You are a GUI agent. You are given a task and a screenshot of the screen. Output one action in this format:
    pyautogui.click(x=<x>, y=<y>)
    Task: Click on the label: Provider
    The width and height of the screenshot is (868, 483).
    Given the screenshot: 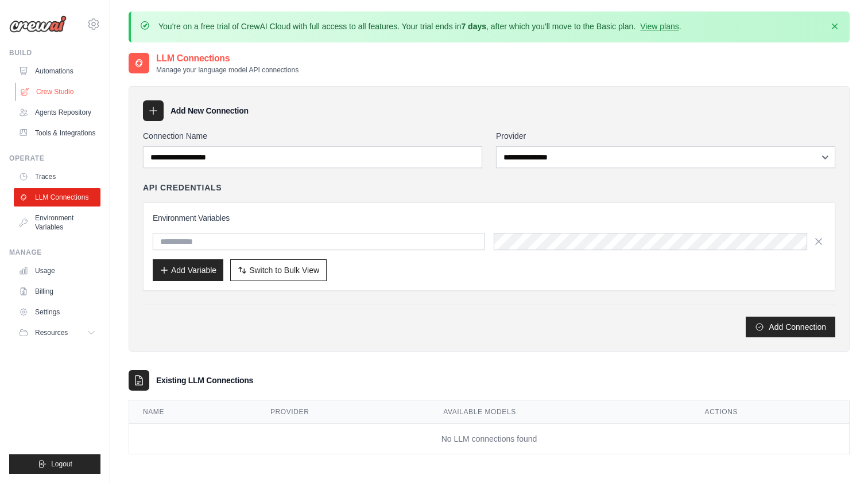 What is the action you would take?
    pyautogui.click(x=666, y=136)
    